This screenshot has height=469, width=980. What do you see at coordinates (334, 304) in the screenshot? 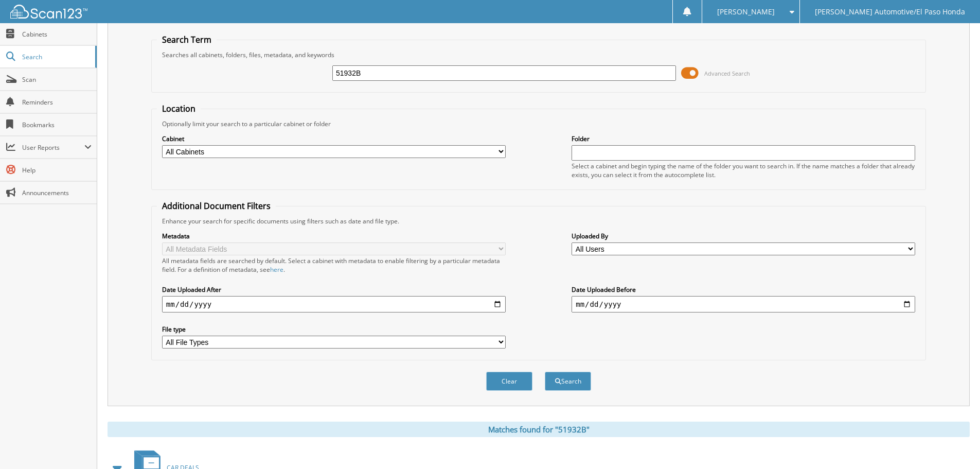
I see `input: start` at bounding box center [334, 304].